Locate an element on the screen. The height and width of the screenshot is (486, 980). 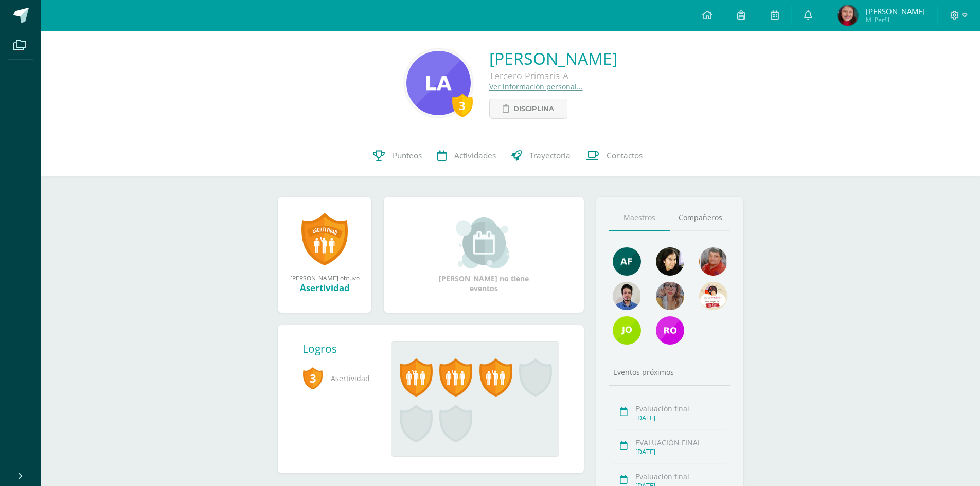
a: Compañeros is located at coordinates (700, 218).